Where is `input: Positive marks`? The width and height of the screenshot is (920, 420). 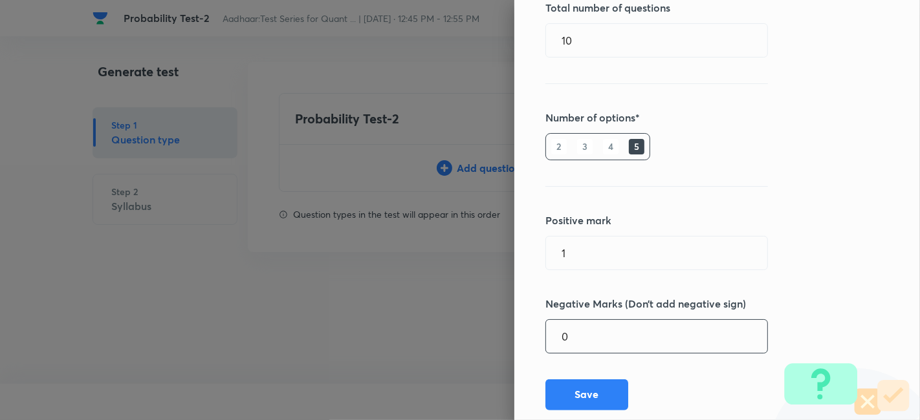
input: Positive marks is located at coordinates (656, 253).